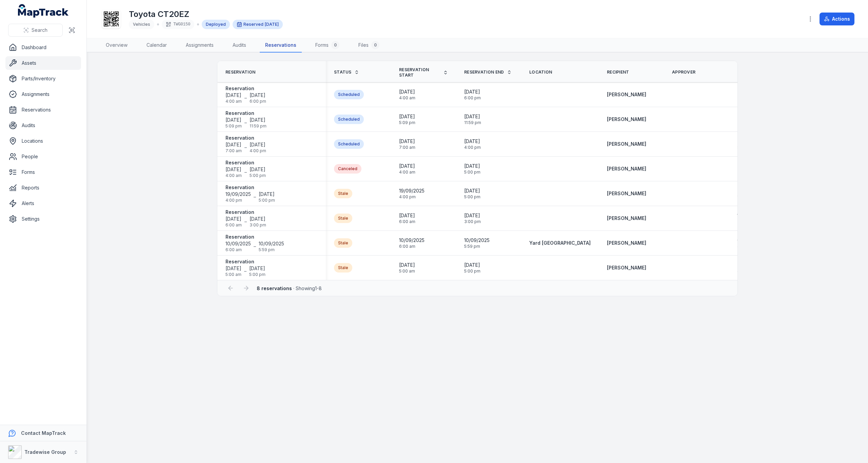 The image size is (868, 463). Describe the element at coordinates (745, 98) in the screenshot. I see `span: 2:53 pm` at that location.